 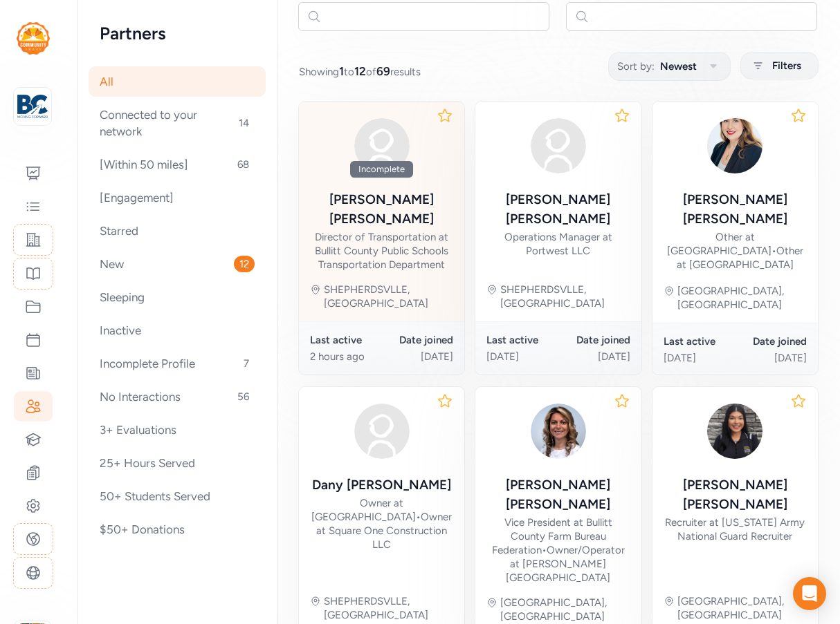 I want to click on img: lNjcd9myQxKpITRSOl6D, so click(x=734, y=432).